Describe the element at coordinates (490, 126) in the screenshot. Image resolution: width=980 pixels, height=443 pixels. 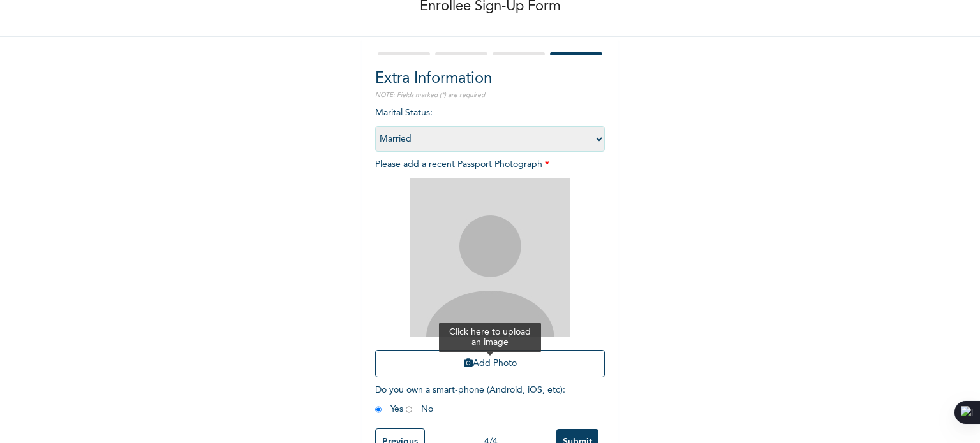
I see `span: Marital Status :` at that location.